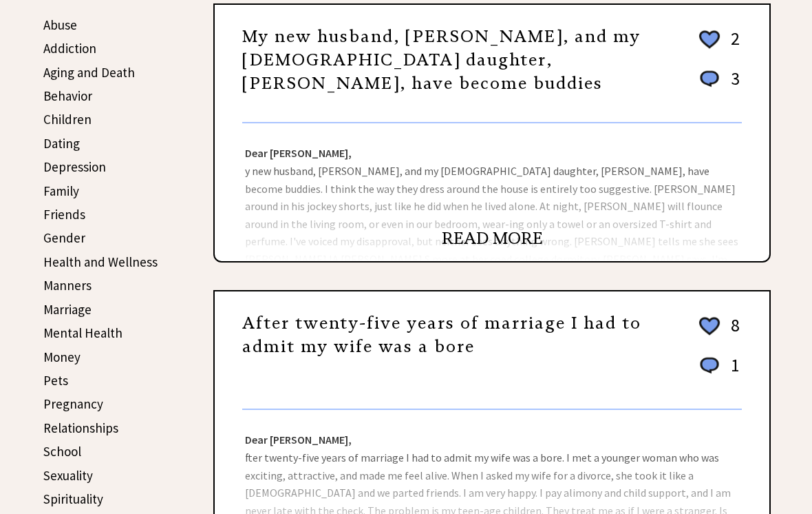 The height and width of the screenshot is (514, 812). What do you see at coordinates (73, 498) in the screenshot?
I see `a: Spirituality` at bounding box center [73, 498].